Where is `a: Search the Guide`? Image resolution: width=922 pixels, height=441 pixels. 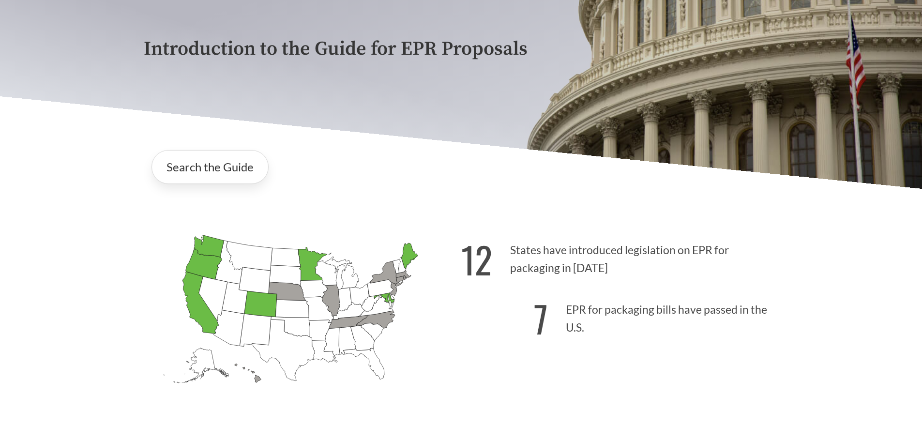
a: Search the Guide is located at coordinates (210, 167).